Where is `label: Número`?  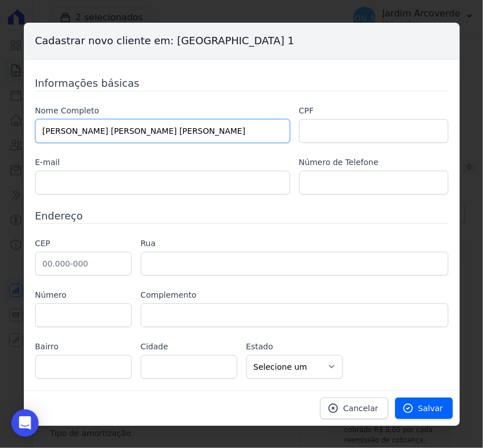 label: Número is located at coordinates (84, 295).